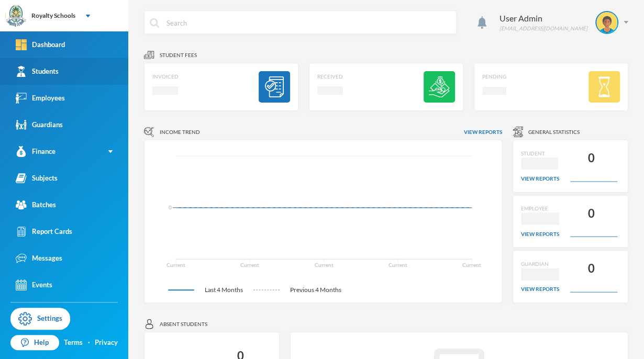 The width and height of the screenshot is (644, 359). Describe the element at coordinates (221, 87) in the screenshot. I see `a: InvoicedLoading interface...` at that location.